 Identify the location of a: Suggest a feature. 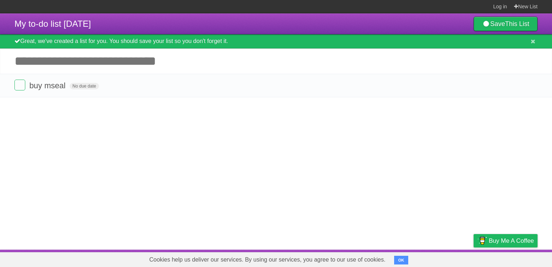
(515, 258).